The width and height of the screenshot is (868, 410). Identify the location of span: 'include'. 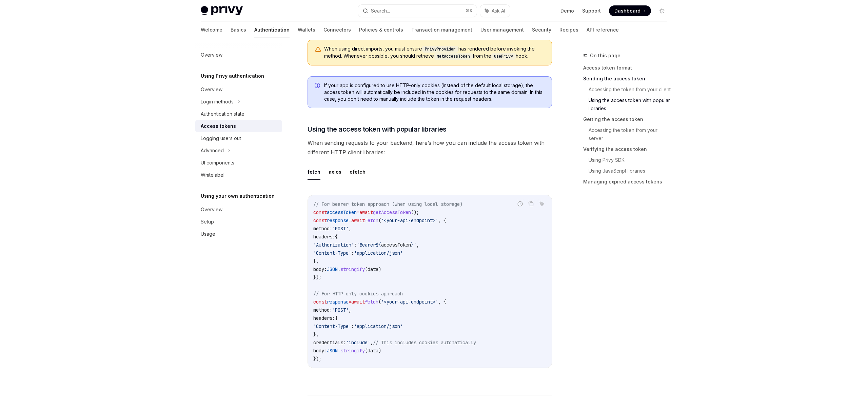
(358, 342).